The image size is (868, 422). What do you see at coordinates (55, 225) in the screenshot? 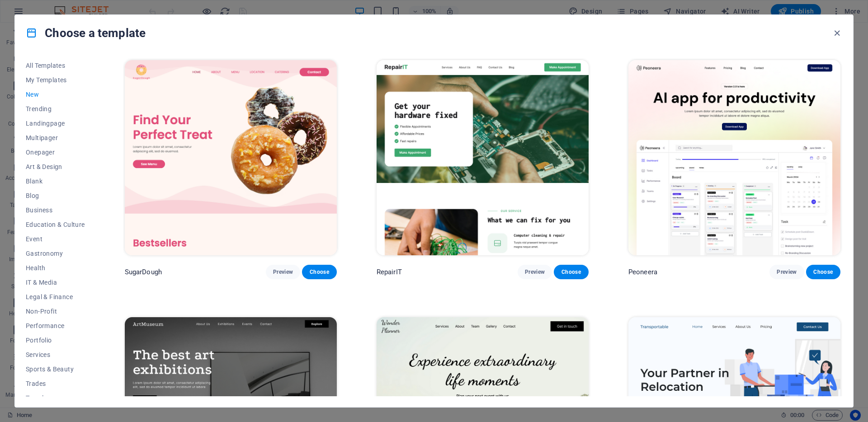
I see `button: Education & Culture` at bounding box center [55, 225].